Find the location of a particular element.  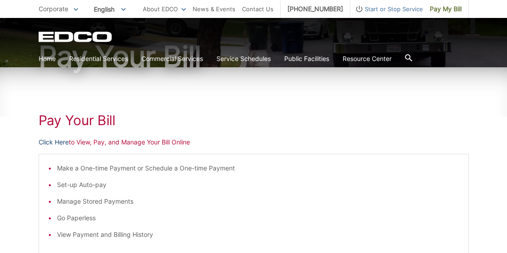

a: Contact Us is located at coordinates (258, 9).